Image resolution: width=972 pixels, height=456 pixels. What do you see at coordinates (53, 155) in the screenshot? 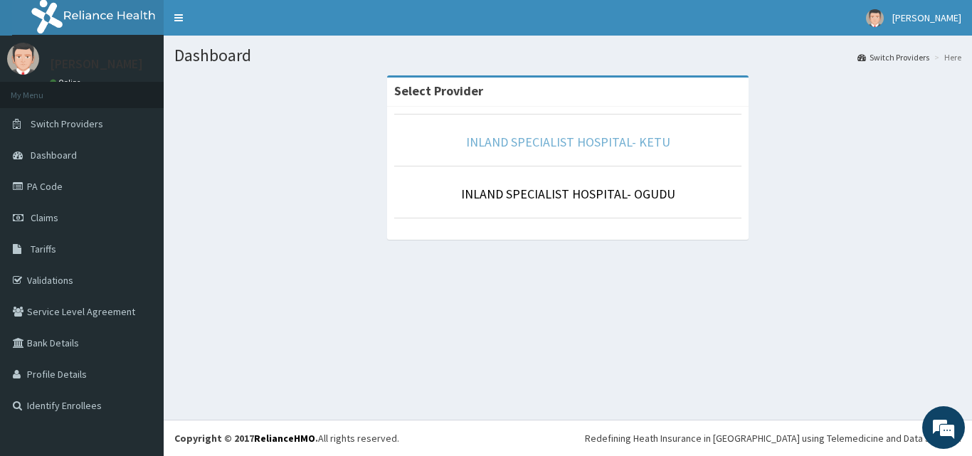
I see `span: Dashboard` at bounding box center [53, 155].